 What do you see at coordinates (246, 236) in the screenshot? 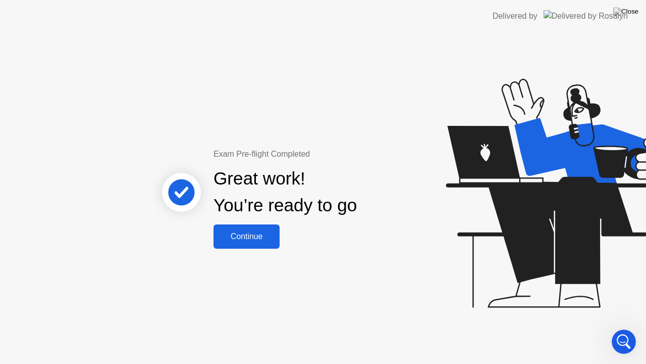
I see `button: Continue` at bounding box center [246, 236].